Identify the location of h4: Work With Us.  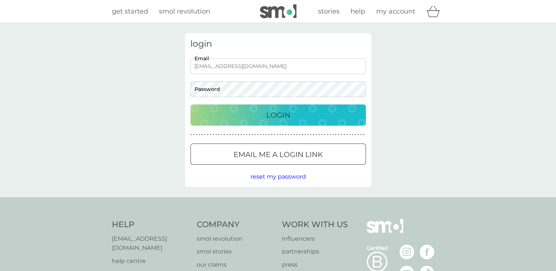
(315, 225).